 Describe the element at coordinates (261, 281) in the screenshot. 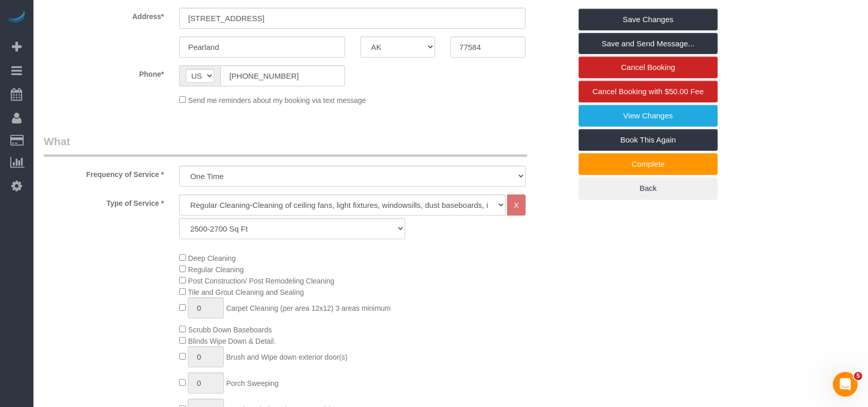

I see `span: Post Construction/ Post Remodeling Cleaning` at that location.